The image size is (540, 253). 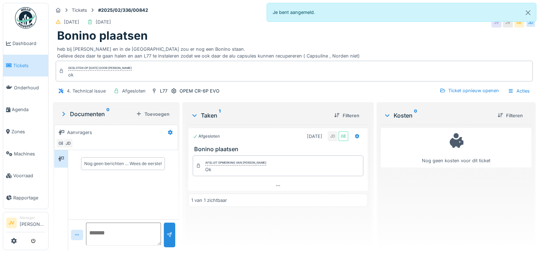 I want to click on li: JV, so click(x=11, y=223).